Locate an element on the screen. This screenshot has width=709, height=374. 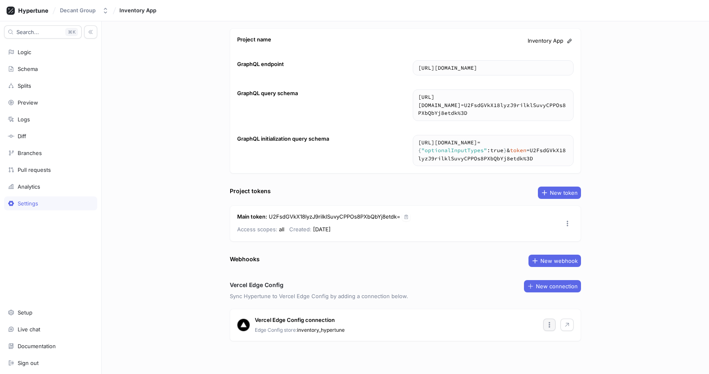
div: Setup is located at coordinates (25, 313).